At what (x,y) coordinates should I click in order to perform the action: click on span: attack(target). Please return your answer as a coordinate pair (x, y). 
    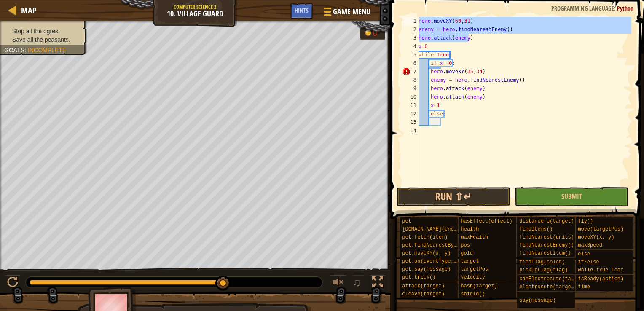
    Looking at the image, I should click on (423, 287).